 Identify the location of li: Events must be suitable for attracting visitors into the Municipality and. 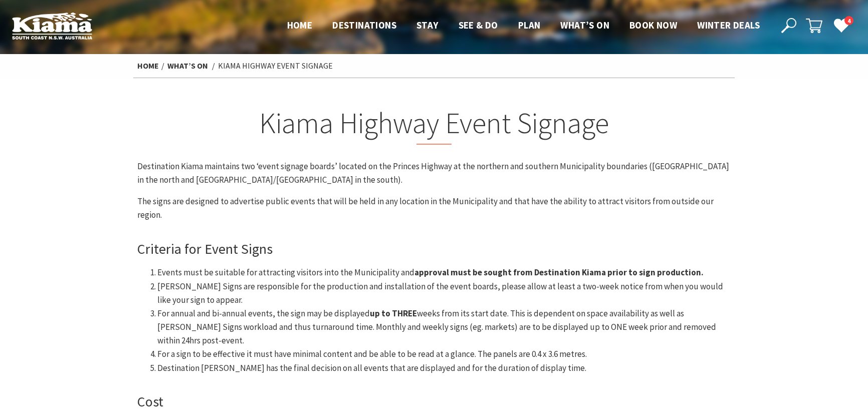
(444, 273).